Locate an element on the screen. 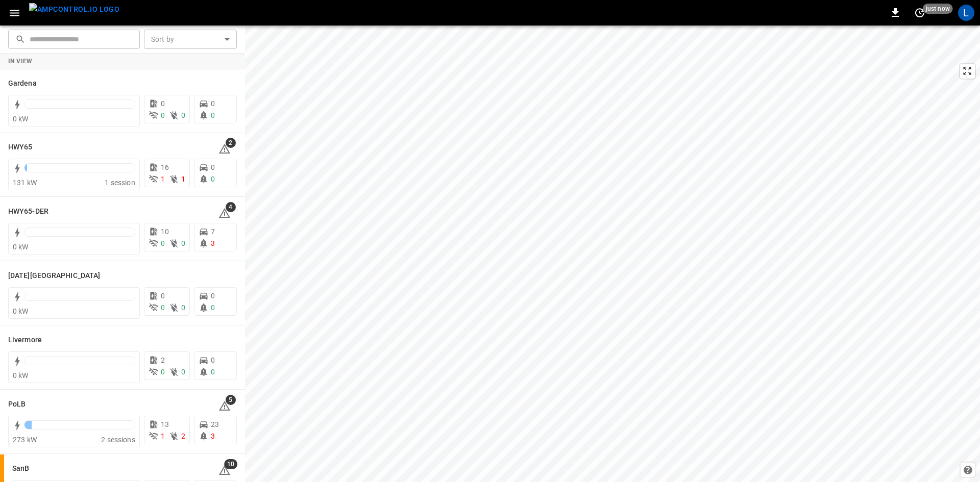 Image resolution: width=980 pixels, height=482 pixels. strong: In View is located at coordinates (20, 61).